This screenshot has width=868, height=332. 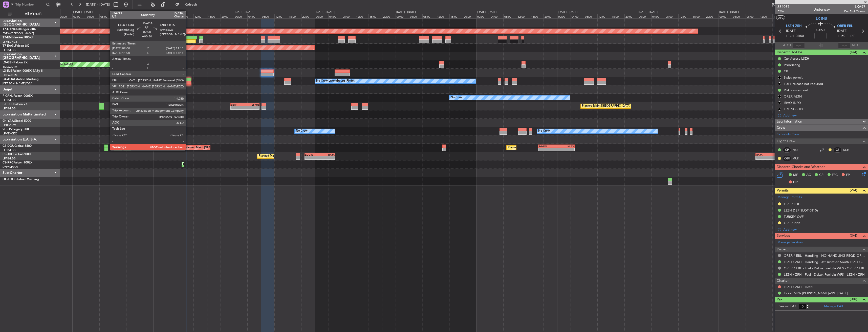 I want to click on div: No Crew Luxembourg (Findel), so click(x=335, y=81).